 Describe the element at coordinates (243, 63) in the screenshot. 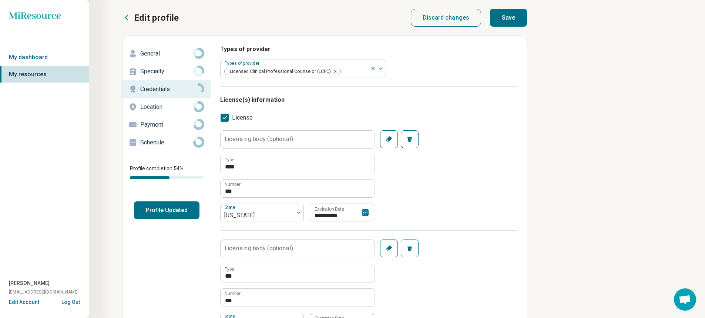

I see `label: Types of provider` at that location.